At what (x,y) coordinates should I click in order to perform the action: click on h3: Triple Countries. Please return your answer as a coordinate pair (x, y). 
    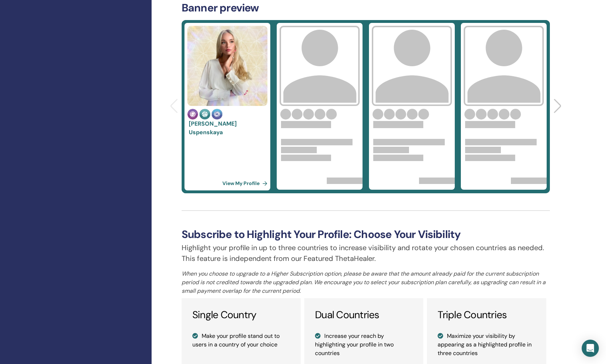
    Looking at the image, I should click on (486, 315).